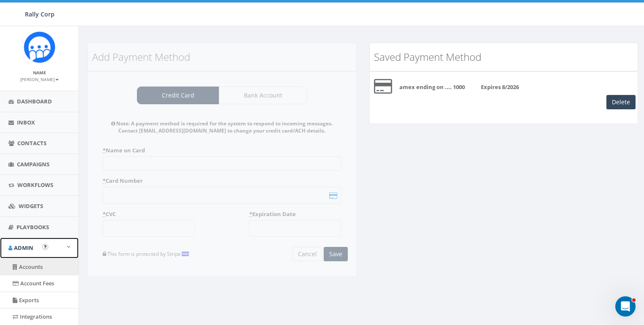 This screenshot has width=644, height=325. I want to click on span: Contacts, so click(32, 143).